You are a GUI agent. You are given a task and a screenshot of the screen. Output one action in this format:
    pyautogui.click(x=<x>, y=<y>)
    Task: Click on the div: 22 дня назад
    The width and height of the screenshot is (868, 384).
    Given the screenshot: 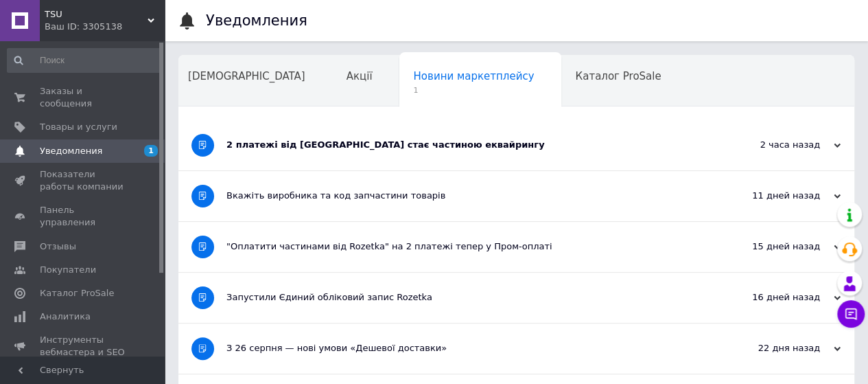 What is the action you would take?
    pyautogui.click(x=772, y=348)
    